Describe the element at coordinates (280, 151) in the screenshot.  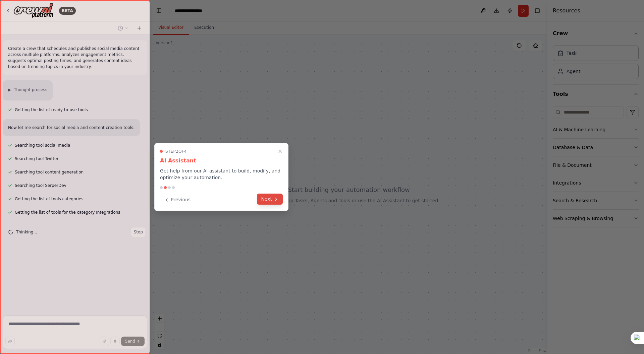
I see `button: Close walkthrough` at that location.